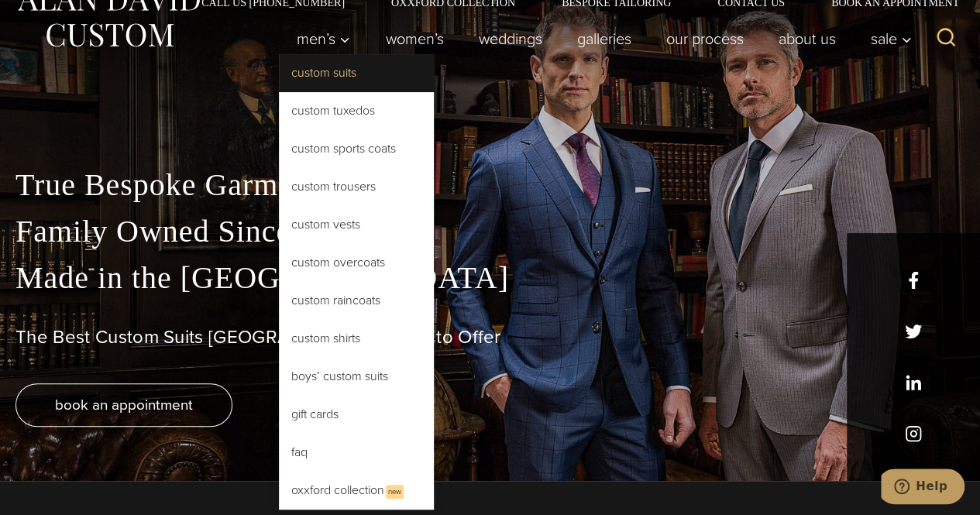  Describe the element at coordinates (510, 38) in the screenshot. I see `a: weddings` at that location.